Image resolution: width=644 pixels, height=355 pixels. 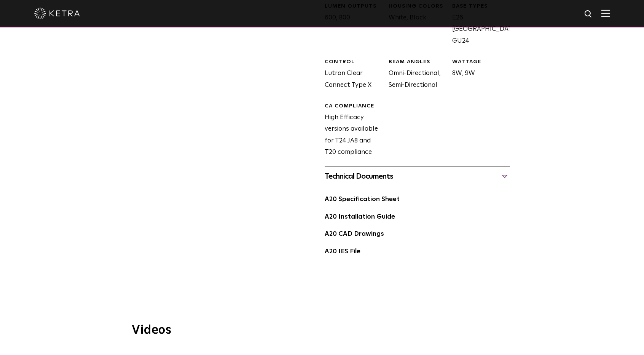 What do you see at coordinates (481, 62) in the screenshot?
I see `div: WATTAGE` at bounding box center [481, 62].